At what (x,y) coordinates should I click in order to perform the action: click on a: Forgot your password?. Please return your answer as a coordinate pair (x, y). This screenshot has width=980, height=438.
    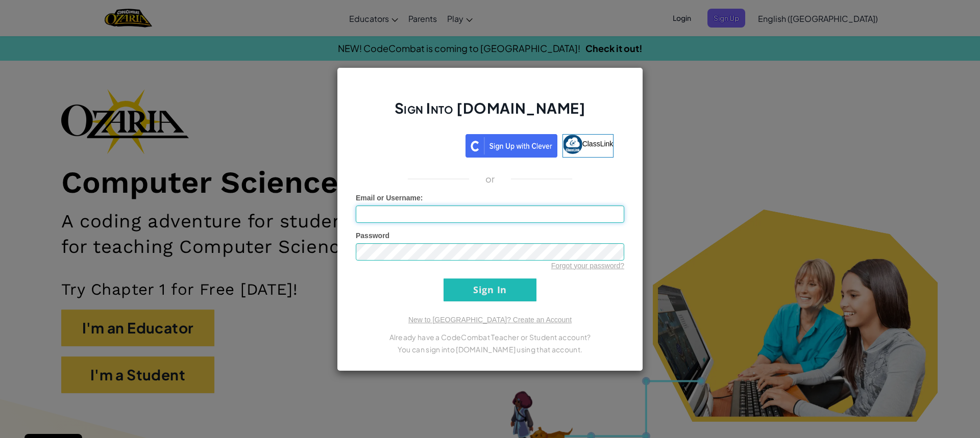
    Looking at the image, I should click on (587, 266).